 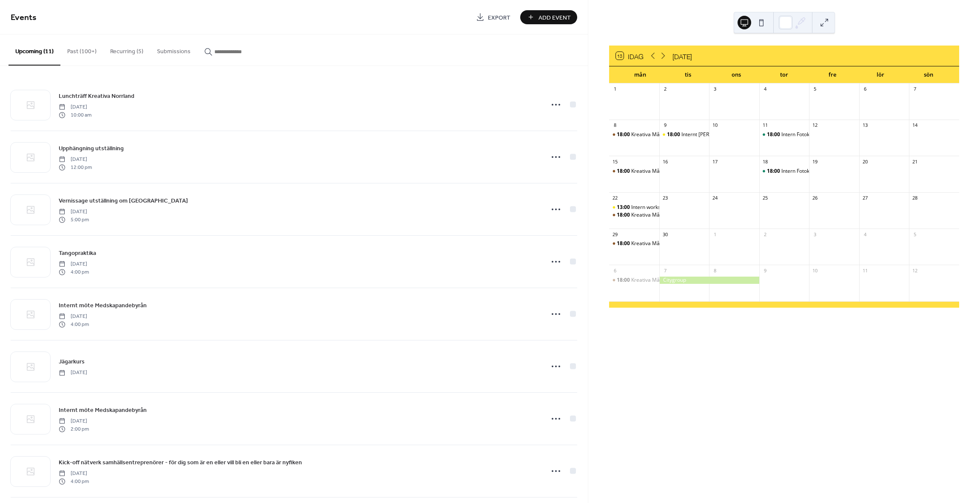 What do you see at coordinates (180, 463) in the screenshot?
I see `span: Kick-off nätverk samhällsentreprenörer - för dig som är en eller vill bli en eller bara är nyfiken` at bounding box center [180, 463].